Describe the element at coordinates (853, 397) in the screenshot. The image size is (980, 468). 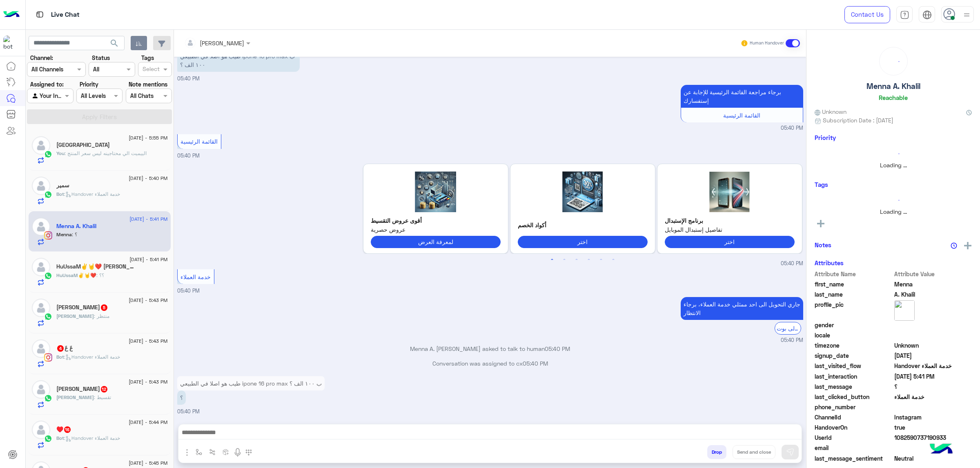
I see `span: last_clicked_button` at that location.